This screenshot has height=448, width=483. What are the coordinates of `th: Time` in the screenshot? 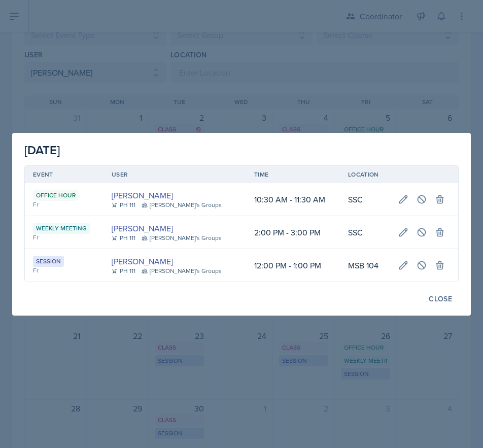 It's located at (292, 174).